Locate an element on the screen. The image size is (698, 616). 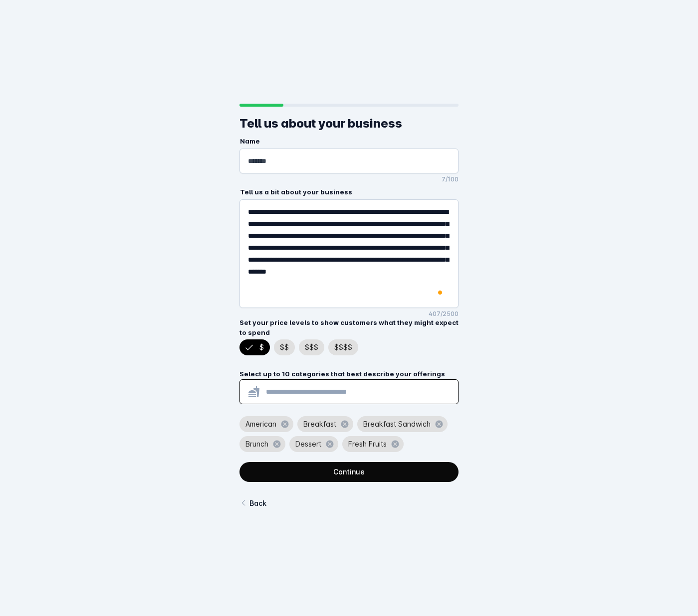
span: American is located at coordinates (261, 424).